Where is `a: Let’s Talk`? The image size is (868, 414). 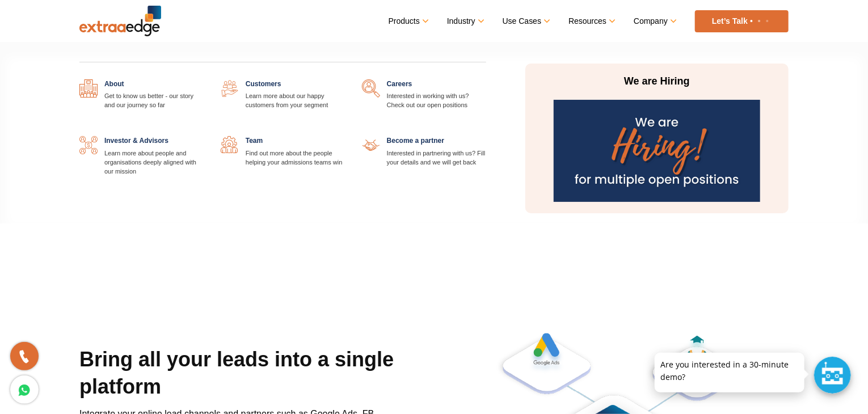 a: Let’s Talk is located at coordinates (742, 21).